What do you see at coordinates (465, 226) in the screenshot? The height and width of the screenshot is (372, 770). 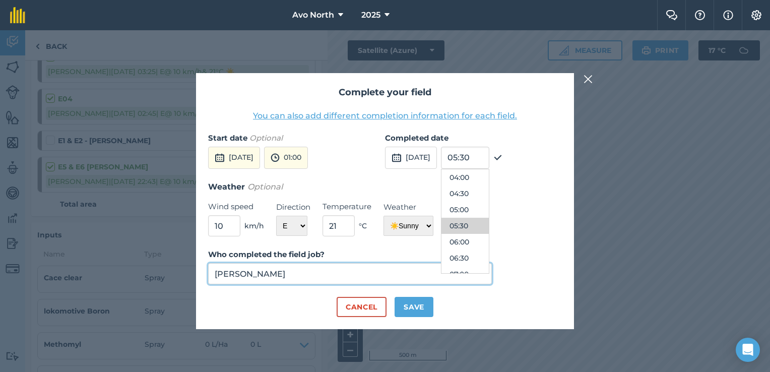 I see `button: 05:30` at bounding box center [465, 226].